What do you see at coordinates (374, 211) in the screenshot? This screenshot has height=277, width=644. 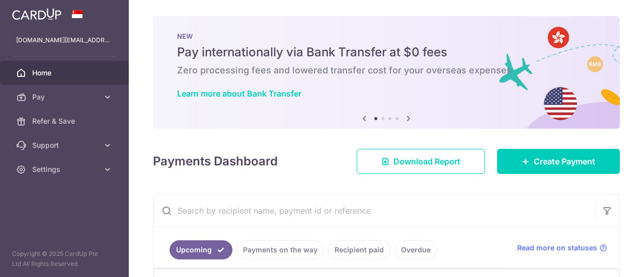 I see `input: Search by recipient name, payment id or reference` at bounding box center [374, 211].